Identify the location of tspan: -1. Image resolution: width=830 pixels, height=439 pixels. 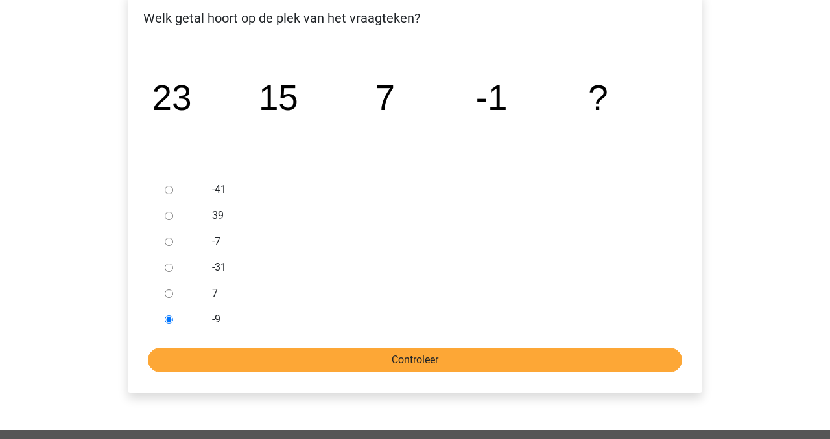
(491, 98).